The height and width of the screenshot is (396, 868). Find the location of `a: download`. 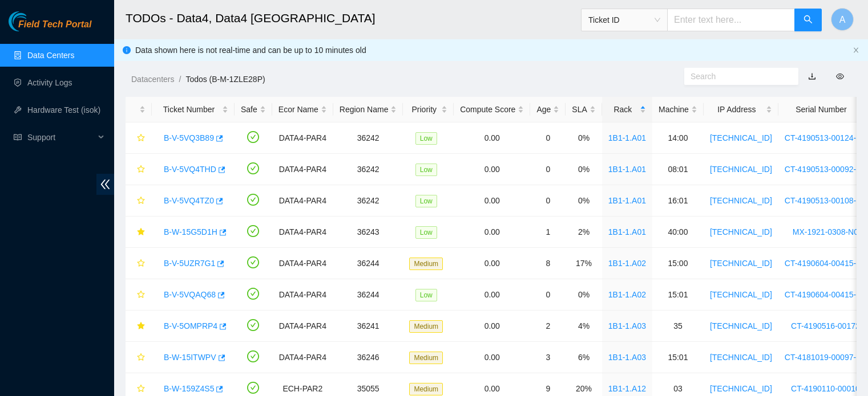

a: download is located at coordinates (812, 77).